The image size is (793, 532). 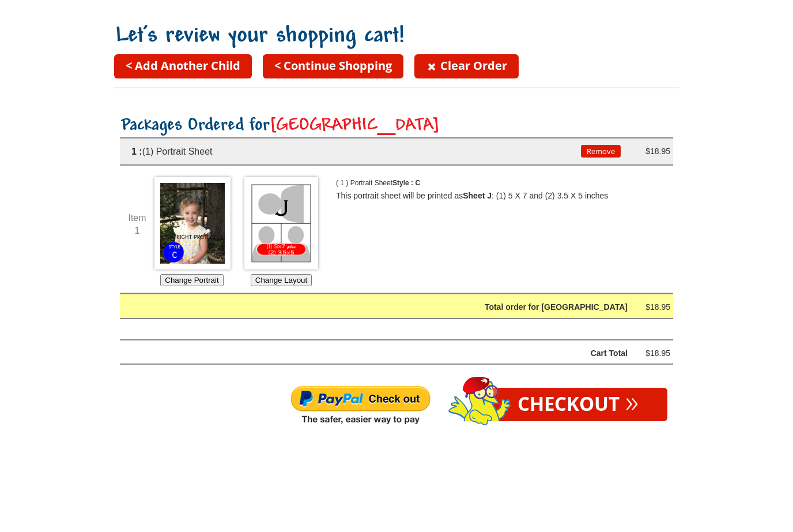 I want to click on button: Remove, so click(x=601, y=152).